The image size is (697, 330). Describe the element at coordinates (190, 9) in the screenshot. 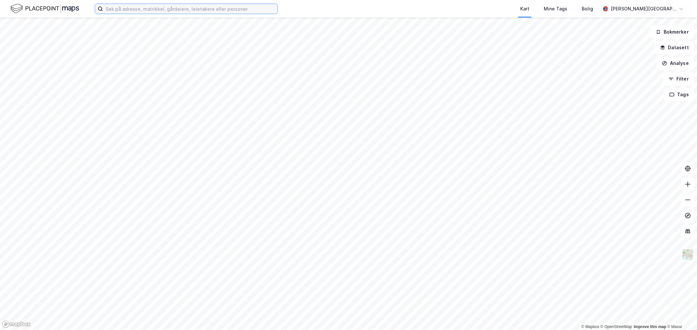

I see `input: Søk på adresse, matrikkel, gårdeiere, leietakere eller personer` at that location.